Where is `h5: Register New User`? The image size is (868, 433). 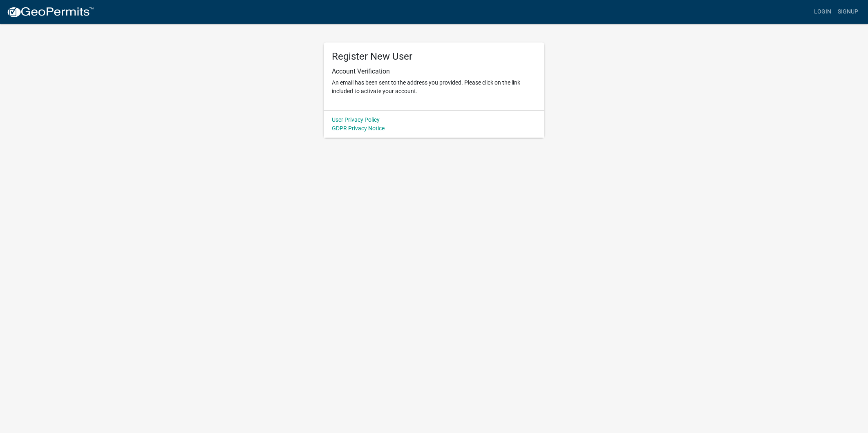
h5: Register New User is located at coordinates (434, 56).